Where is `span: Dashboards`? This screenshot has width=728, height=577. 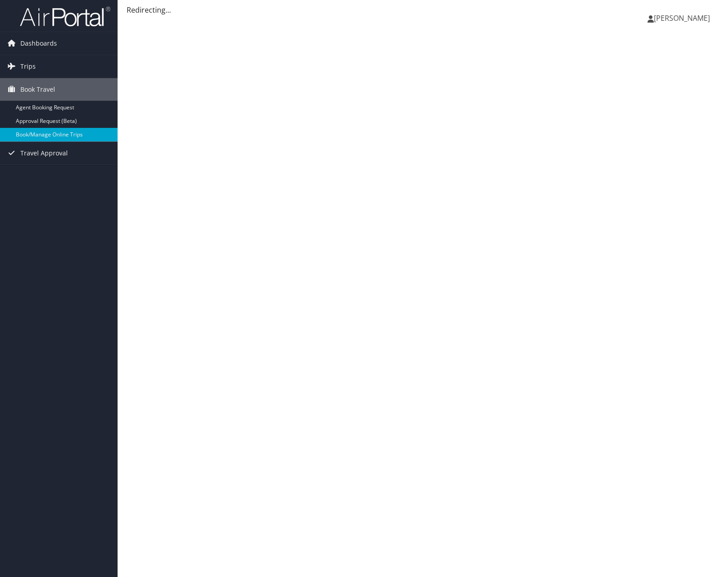
span: Dashboards is located at coordinates (38, 43).